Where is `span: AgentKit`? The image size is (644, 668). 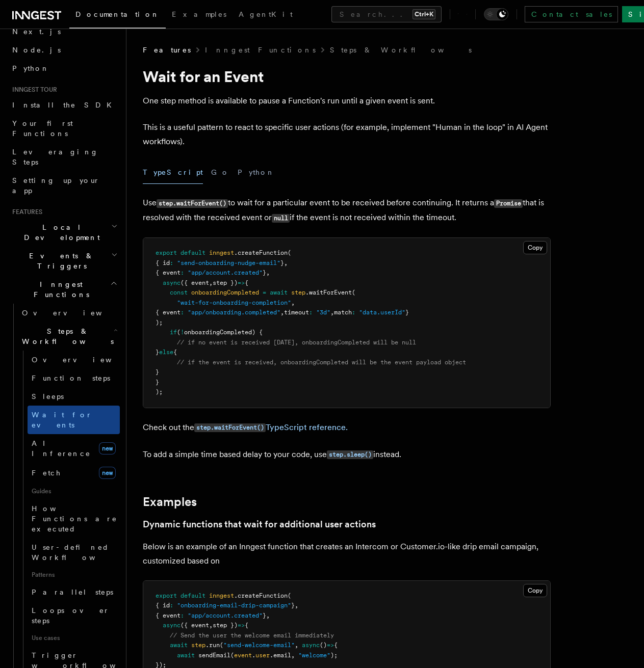
span: AgentKit is located at coordinates (266, 15).